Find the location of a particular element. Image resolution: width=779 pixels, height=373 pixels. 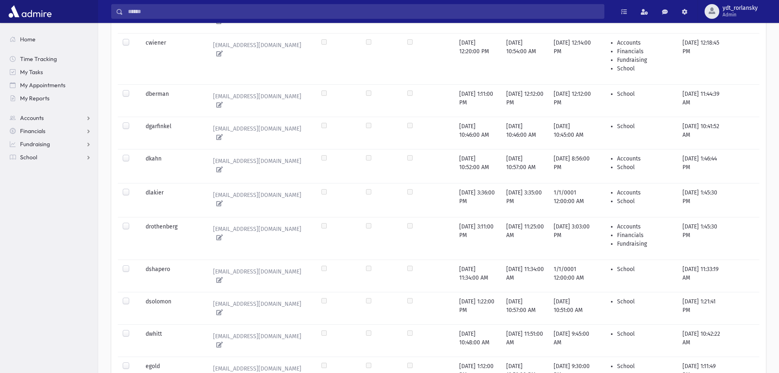

span: My Reports is located at coordinates (35, 98).